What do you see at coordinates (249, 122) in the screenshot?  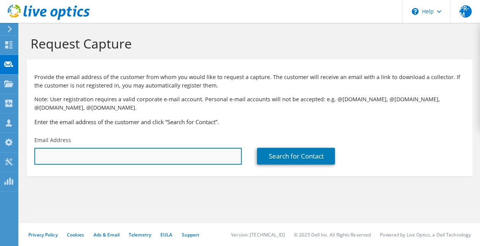 I see `h3: Enter the email address of the customer and click “Search for Contact”.` at bounding box center [249, 122].